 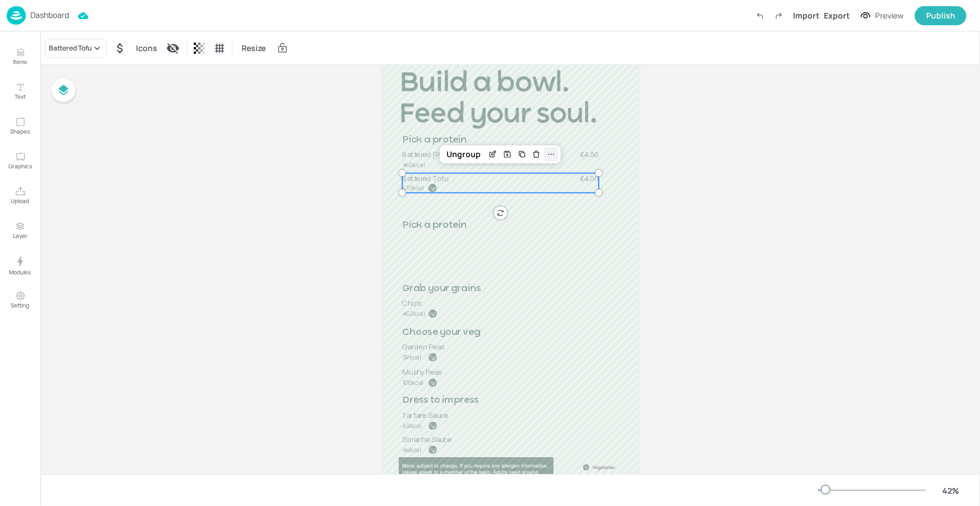 What do you see at coordinates (537, 155) in the screenshot?
I see `div: Delete` at bounding box center [537, 155].